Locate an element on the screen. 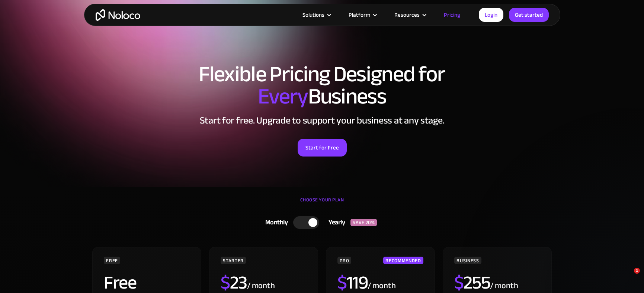 This screenshot has height=293, width=644. a: home is located at coordinates (118, 15).